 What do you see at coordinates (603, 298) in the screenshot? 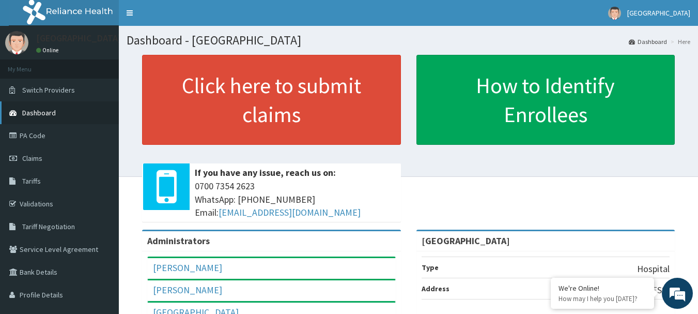
I see `p: How may I help you today?` at bounding box center [603, 298].